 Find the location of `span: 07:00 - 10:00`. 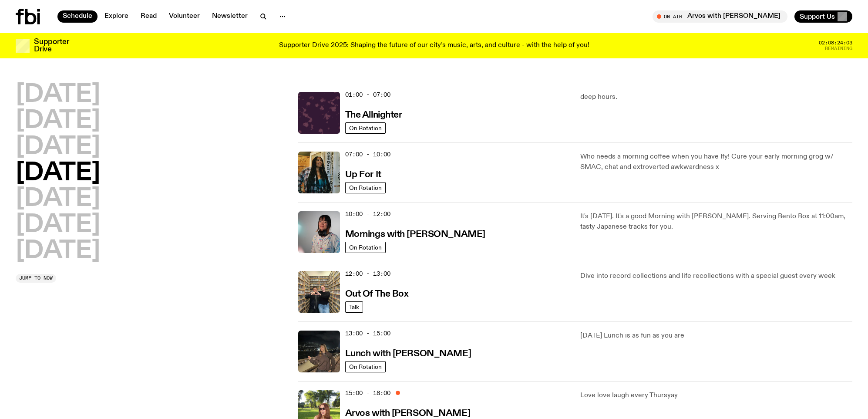

span: 07:00 - 10:00 is located at coordinates (368, 154).